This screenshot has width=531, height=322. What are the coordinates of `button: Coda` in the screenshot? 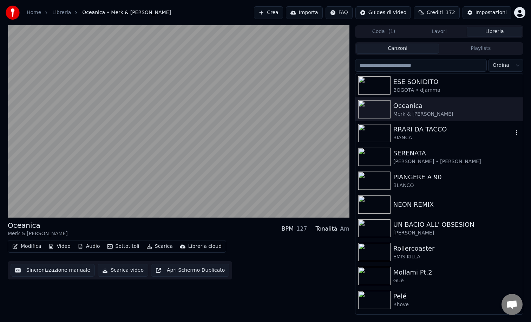 It's located at (384, 32).